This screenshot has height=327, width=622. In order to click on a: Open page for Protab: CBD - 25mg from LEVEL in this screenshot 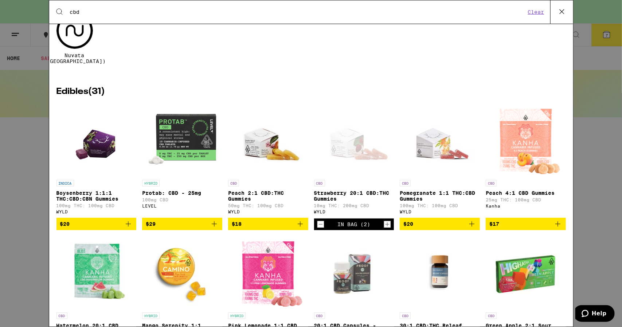, I will do `click(182, 161)`.